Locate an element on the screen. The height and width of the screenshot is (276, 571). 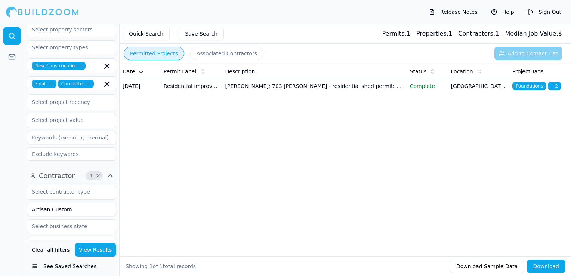
button: See Saved Searches is located at coordinates (71, 266).